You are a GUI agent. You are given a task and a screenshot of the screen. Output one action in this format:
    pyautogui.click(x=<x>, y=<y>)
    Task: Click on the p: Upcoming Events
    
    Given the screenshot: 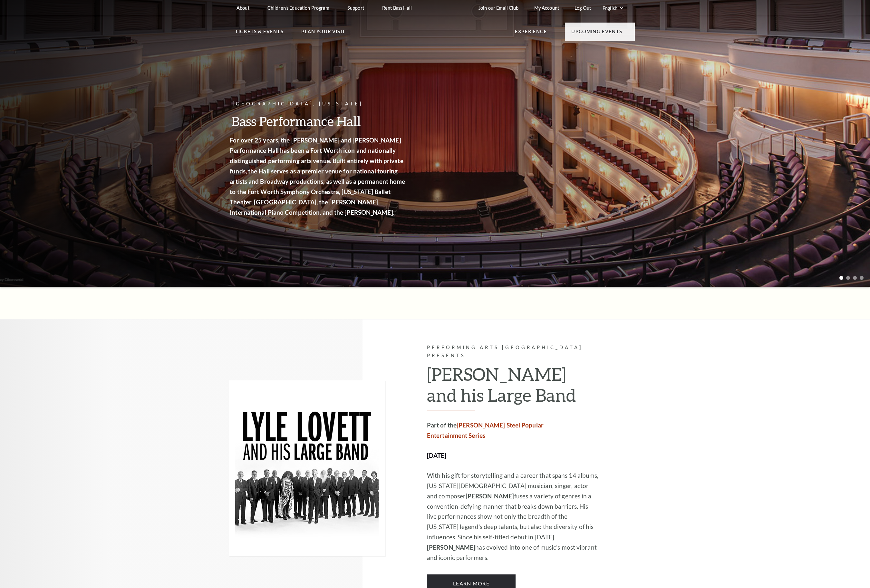 What is the action you would take?
    pyautogui.click(x=597, y=34)
    